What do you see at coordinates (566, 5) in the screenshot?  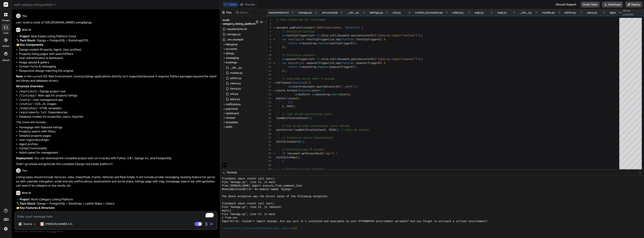 I see `div: Discord Support` at bounding box center [566, 5].